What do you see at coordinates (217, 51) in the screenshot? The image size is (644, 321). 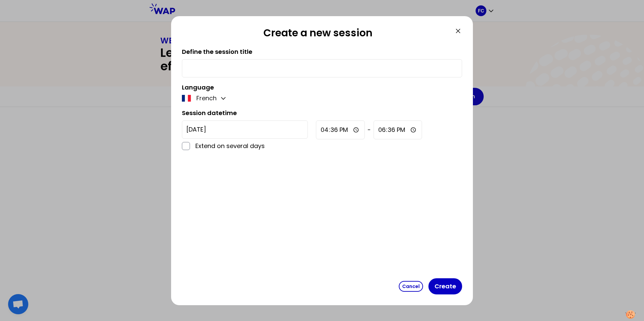 I see `label: Define the session title` at bounding box center [217, 51].